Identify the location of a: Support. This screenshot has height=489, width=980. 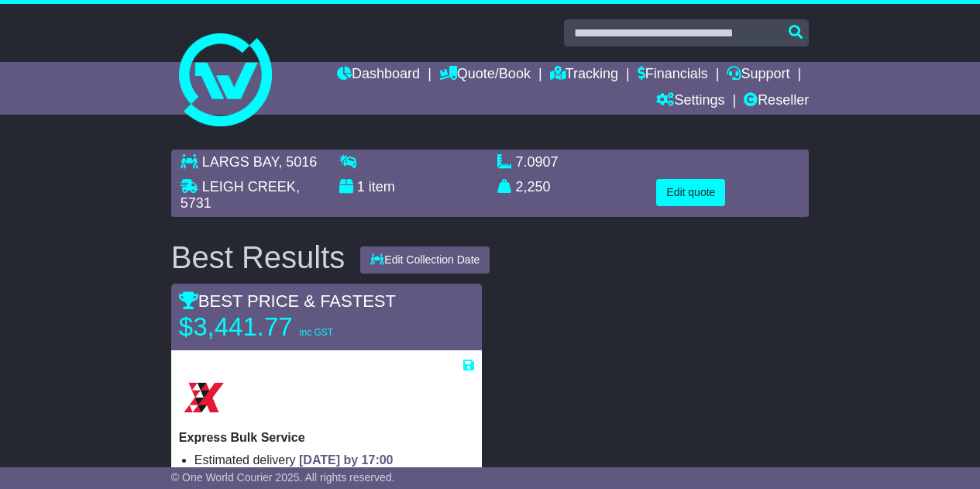
(757, 75).